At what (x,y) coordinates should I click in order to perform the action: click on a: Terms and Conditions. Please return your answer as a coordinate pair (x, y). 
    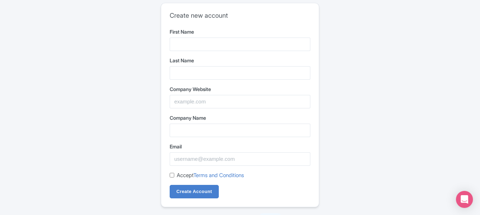
    Looking at the image, I should click on (219, 175).